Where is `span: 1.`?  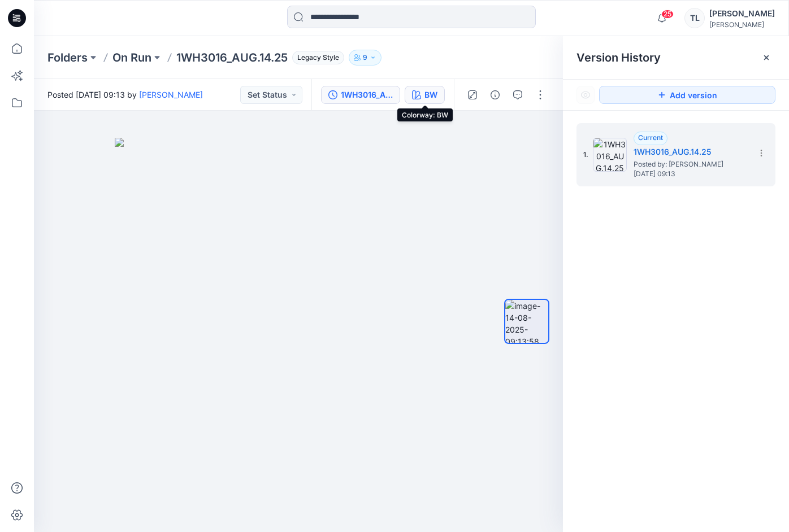
span: 1. is located at coordinates (586, 155).